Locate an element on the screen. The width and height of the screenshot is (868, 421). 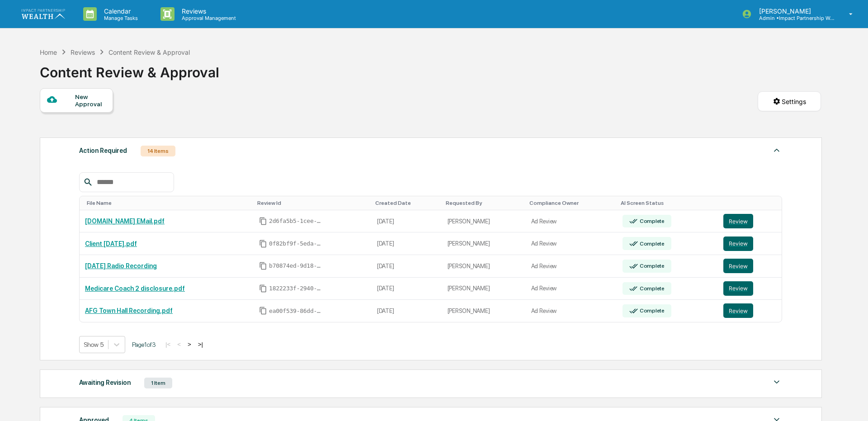
span: b70874ed-9d18-4928-b625-b8aa3f2379aa is located at coordinates (297, 266).